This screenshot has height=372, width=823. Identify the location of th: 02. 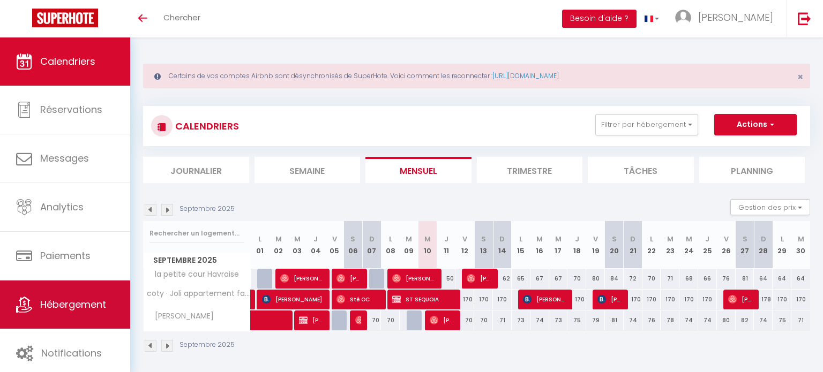
(278, 245).